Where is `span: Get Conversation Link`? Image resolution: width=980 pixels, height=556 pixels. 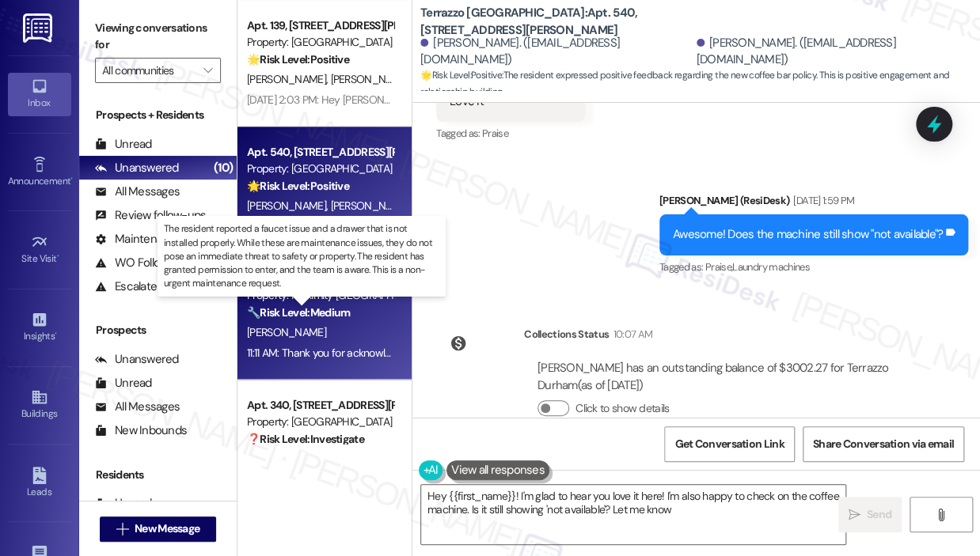 span: Get Conversation Link is located at coordinates (729, 443).